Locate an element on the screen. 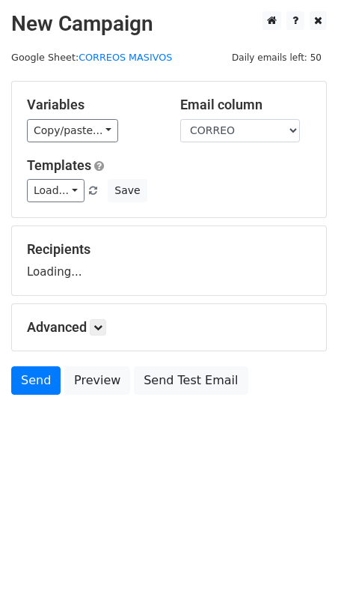 This screenshot has height=615, width=338. span: Daily emails left: 50 is located at coordinates (277, 58).